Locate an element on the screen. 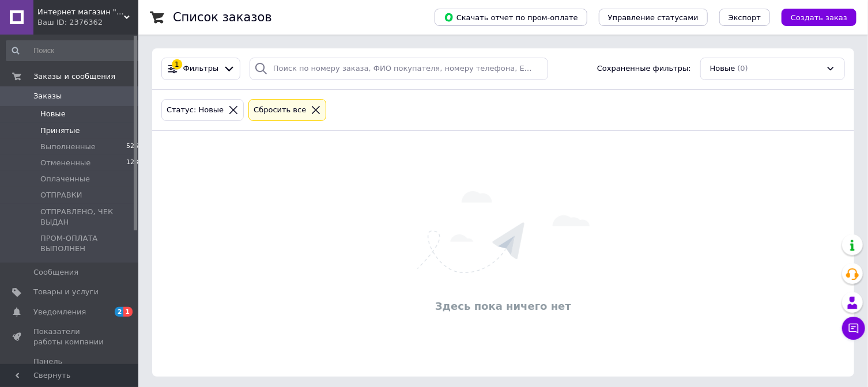 This screenshot has width=868, height=387. span: 2 is located at coordinates (119, 312).